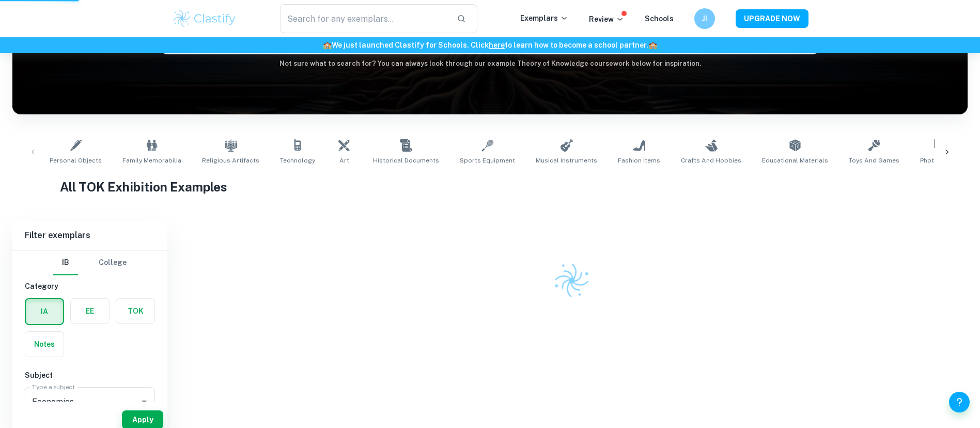  Describe the element at coordinates (704, 19) in the screenshot. I see `button: JI` at that location.